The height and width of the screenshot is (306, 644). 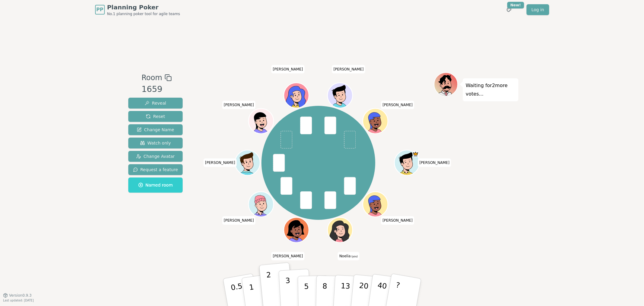 What do you see at coordinates (340, 230) in the screenshot?
I see `button: Click to change your avatar` at bounding box center [340, 230].